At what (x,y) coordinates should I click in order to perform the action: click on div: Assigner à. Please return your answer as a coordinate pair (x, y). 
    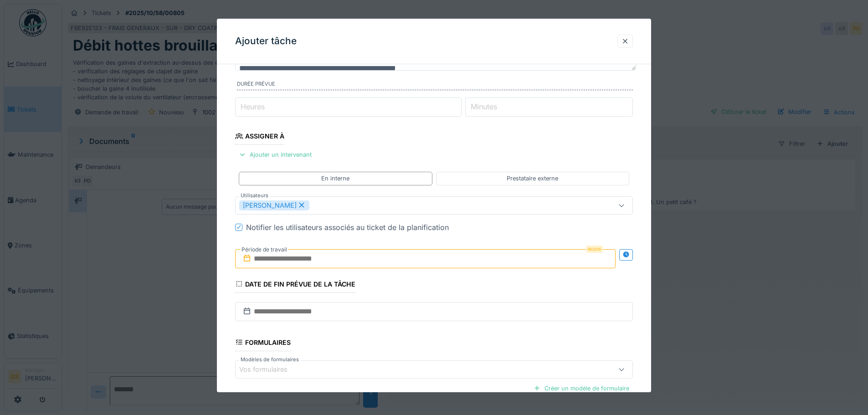
    Looking at the image, I should click on (260, 137).